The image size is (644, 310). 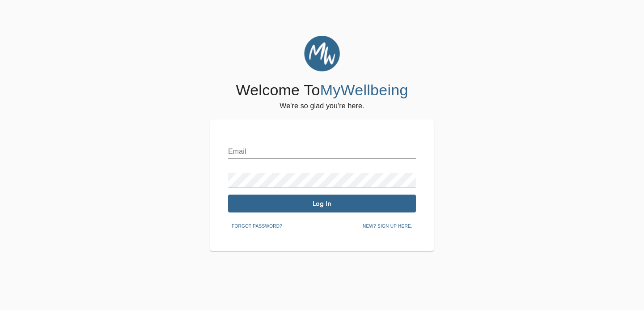 I want to click on span: Forgot password?, so click(x=256, y=226).